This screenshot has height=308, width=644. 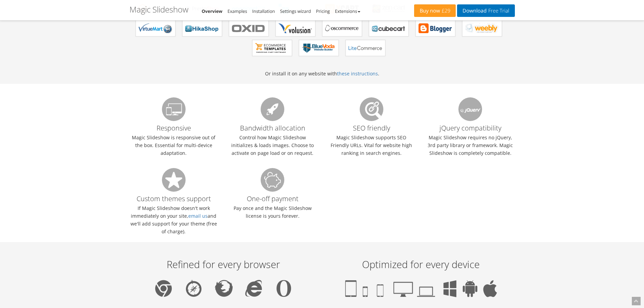 What do you see at coordinates (296, 28) in the screenshot?
I see `b: Magic Slideshow for Volusion` at bounding box center [296, 28].